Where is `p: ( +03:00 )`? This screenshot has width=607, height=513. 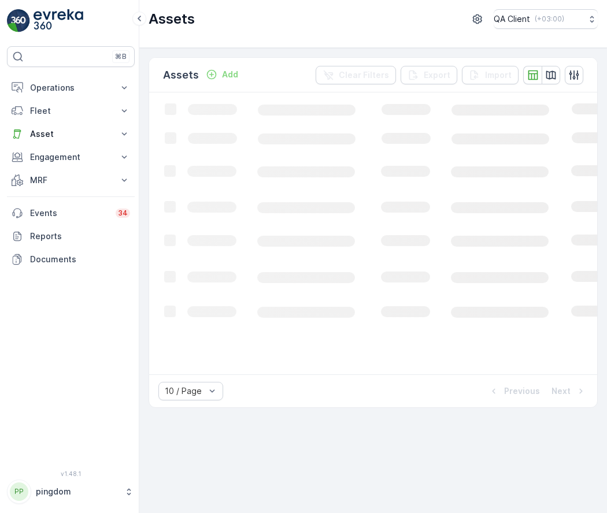 p: ( +03:00 ) is located at coordinates (549, 19).